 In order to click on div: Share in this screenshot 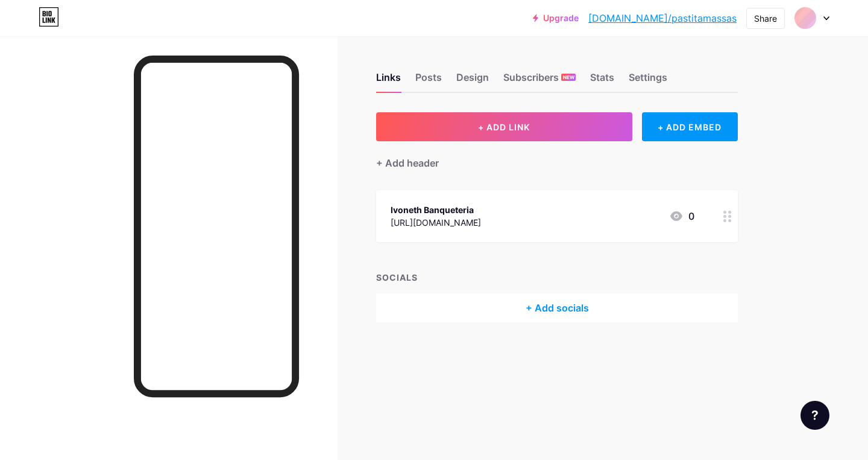, I will do `click(765, 18)`.